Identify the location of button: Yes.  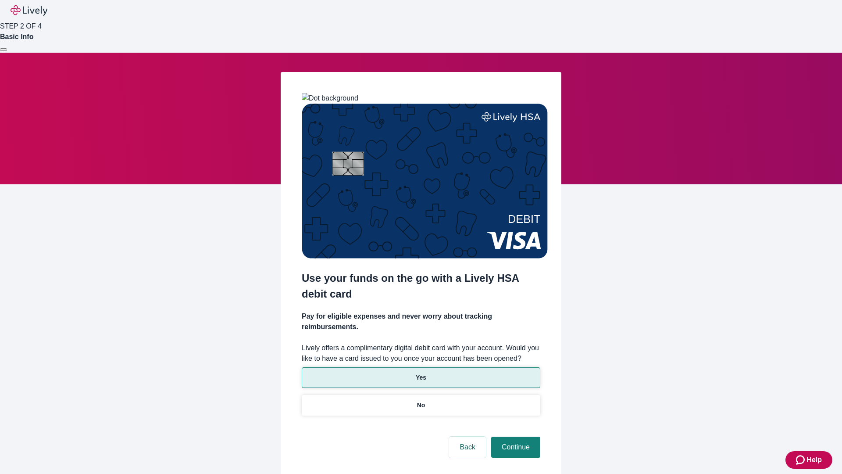
(421, 377).